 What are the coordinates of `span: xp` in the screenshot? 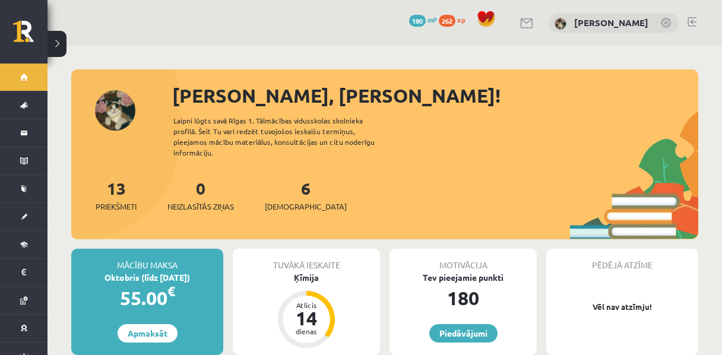 It's located at (461, 20).